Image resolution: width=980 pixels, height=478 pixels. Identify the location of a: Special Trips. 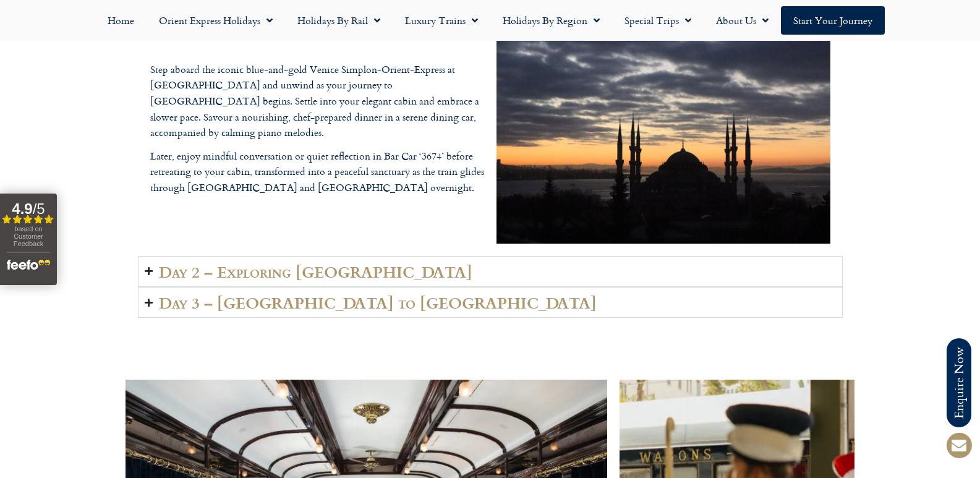
(658, 20).